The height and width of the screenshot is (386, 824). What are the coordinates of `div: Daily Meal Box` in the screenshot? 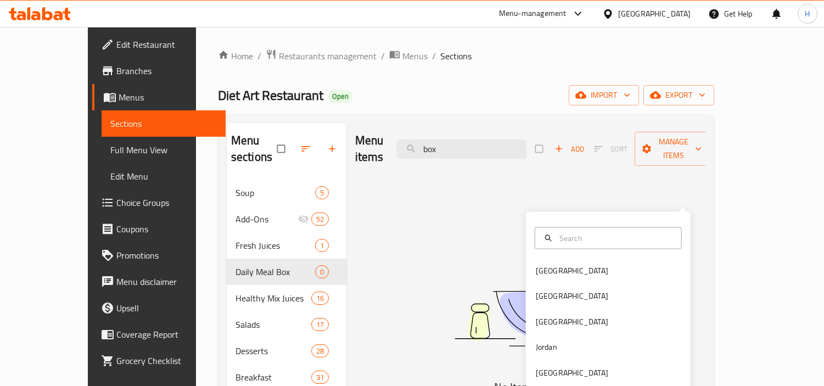 It's located at (275, 272).